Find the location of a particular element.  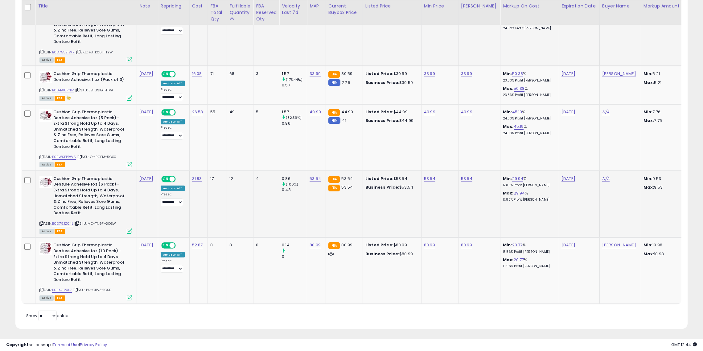

a: B0BWSPPRW5 is located at coordinates (64, 157).